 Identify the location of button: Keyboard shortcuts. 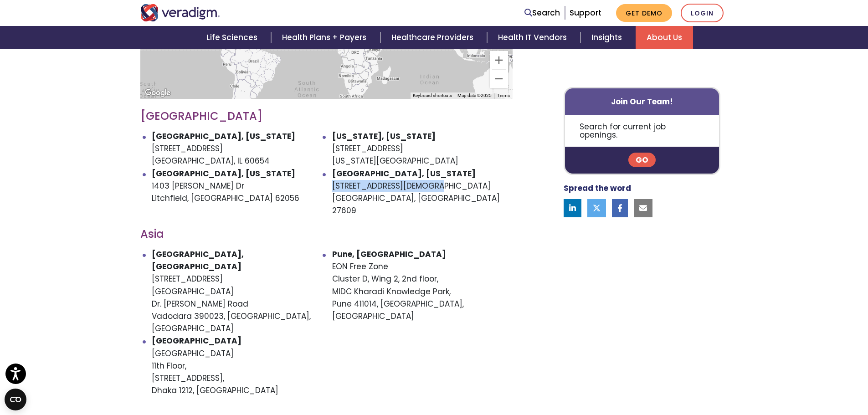
(433, 96).